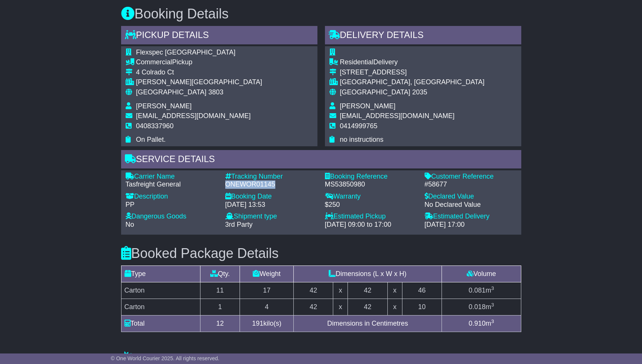 Image resolution: width=642 pixels, height=364 pixels. Describe the element at coordinates (358, 126) in the screenshot. I see `span: 0414999765` at that location.